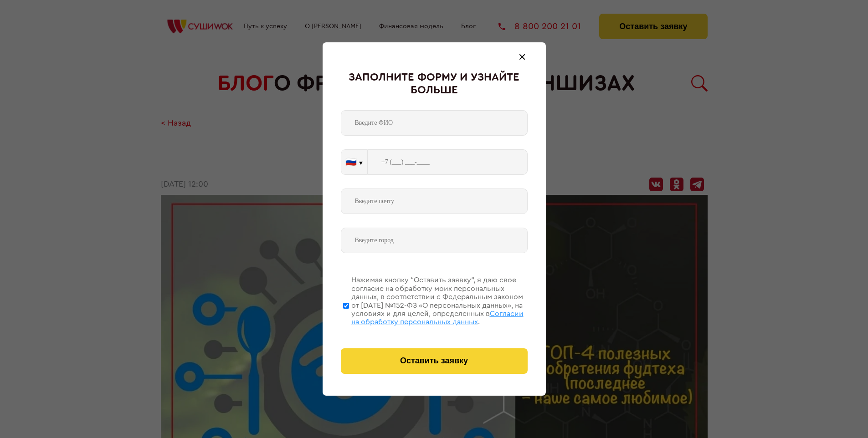 The height and width of the screenshot is (438, 868). I want to click on input: Введите почту, so click(434, 201).